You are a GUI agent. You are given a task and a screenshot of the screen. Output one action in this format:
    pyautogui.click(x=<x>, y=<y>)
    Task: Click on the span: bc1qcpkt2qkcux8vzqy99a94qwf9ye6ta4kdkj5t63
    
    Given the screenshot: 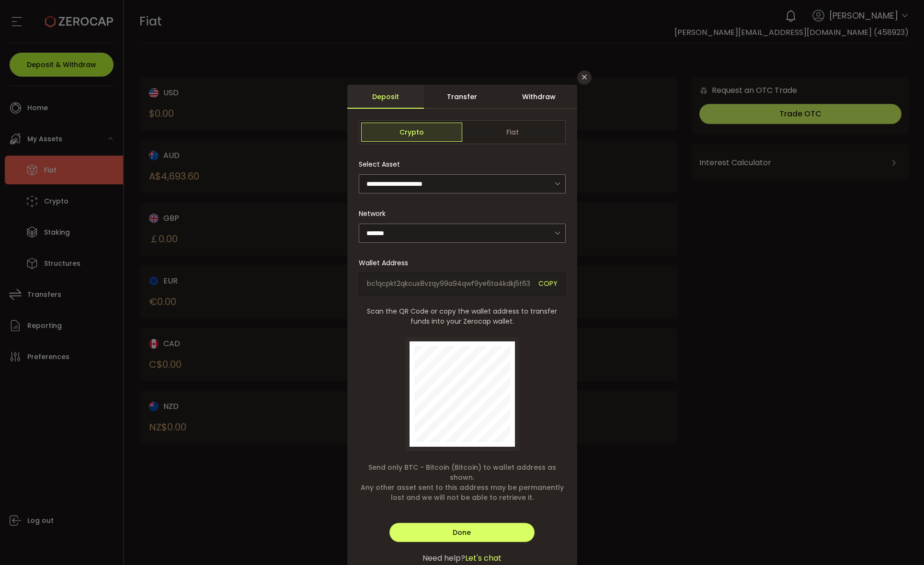 What is the action you would take?
    pyautogui.click(x=449, y=284)
    